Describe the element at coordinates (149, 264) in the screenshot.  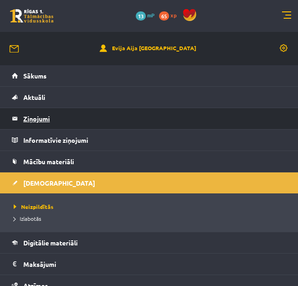
I see `a: Maksājumi` at that location.